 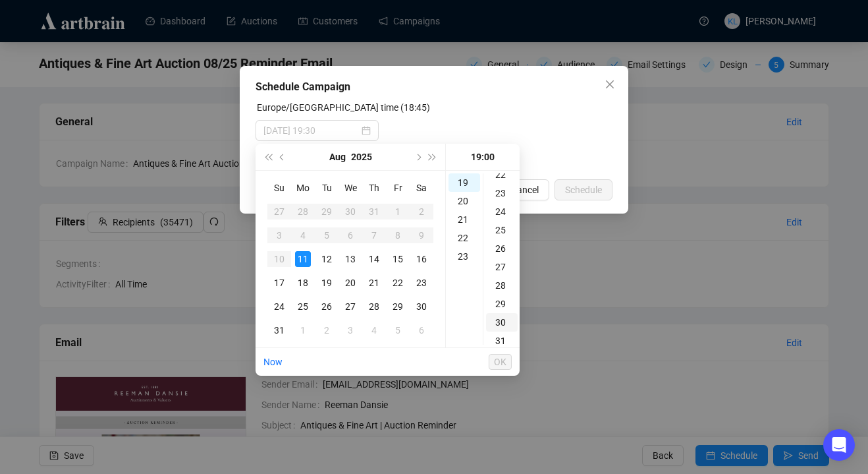 What do you see at coordinates (433, 157) in the screenshot?
I see `button: Next year (Control + right)` at bounding box center [433, 157].